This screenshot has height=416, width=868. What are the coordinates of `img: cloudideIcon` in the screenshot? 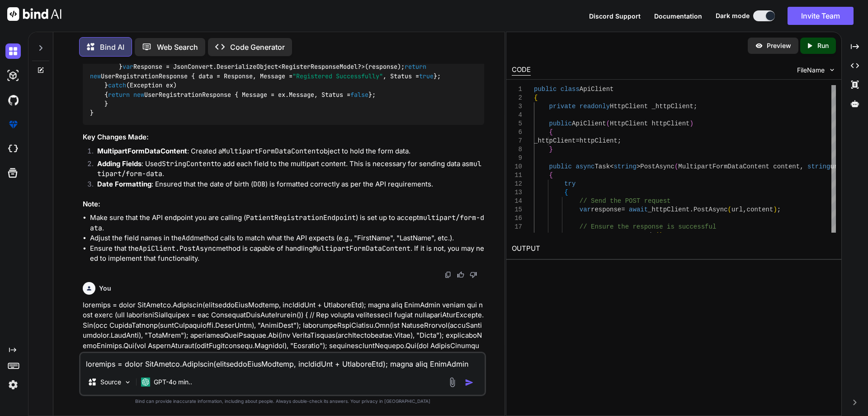 It's located at (13, 149).